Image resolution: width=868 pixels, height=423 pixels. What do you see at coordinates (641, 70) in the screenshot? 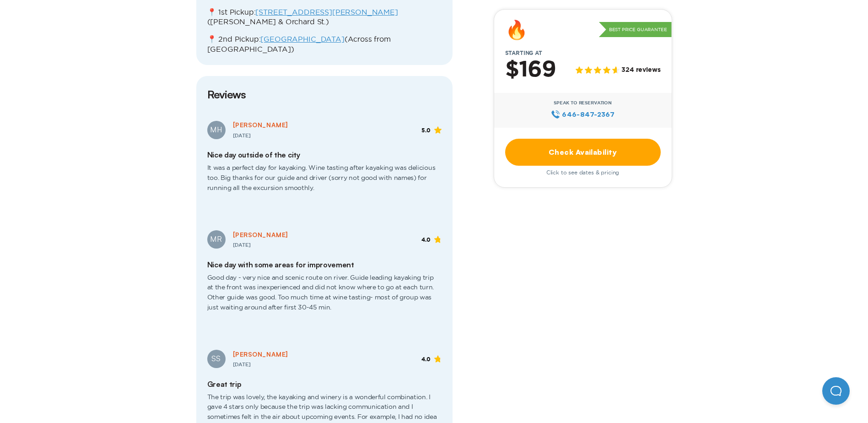
I see `span: 324 reviews` at bounding box center [641, 70].